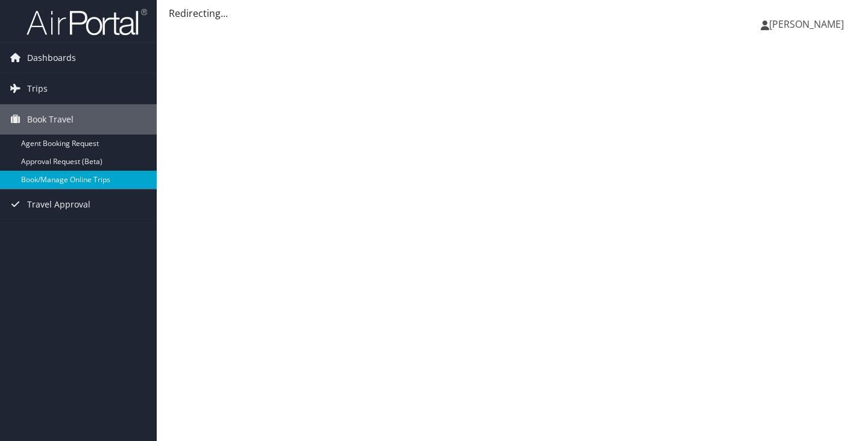 This screenshot has height=441, width=868. What do you see at coordinates (37, 89) in the screenshot?
I see `span: Trips` at bounding box center [37, 89].